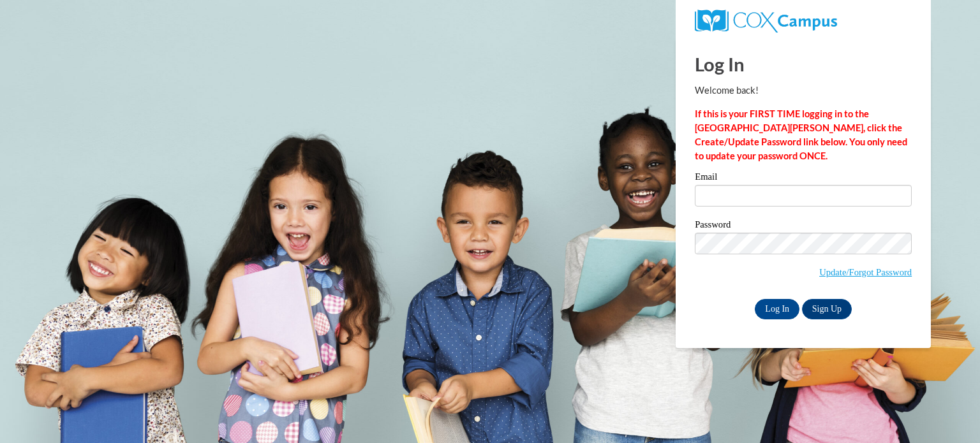 The image size is (980, 443). What do you see at coordinates (766, 21) in the screenshot?
I see `img: COX Campus` at bounding box center [766, 21].